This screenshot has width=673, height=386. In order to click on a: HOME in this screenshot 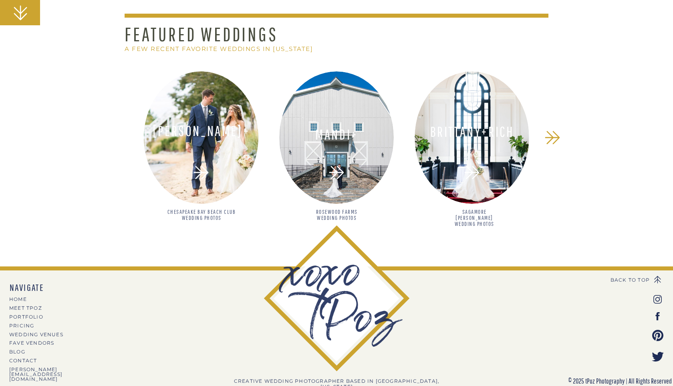, I will do `click(44, 299)`.